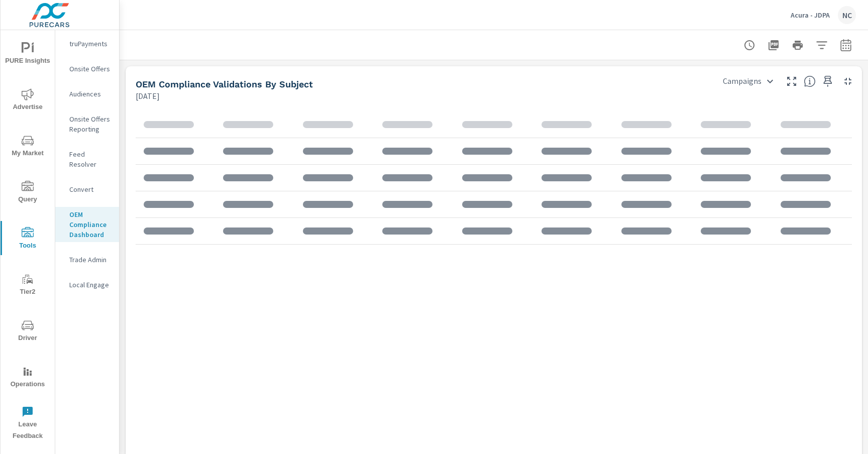 This screenshot has width=868, height=454. What do you see at coordinates (828, 81) in the screenshot?
I see `span: Save this to your personalized report` at bounding box center [828, 81].